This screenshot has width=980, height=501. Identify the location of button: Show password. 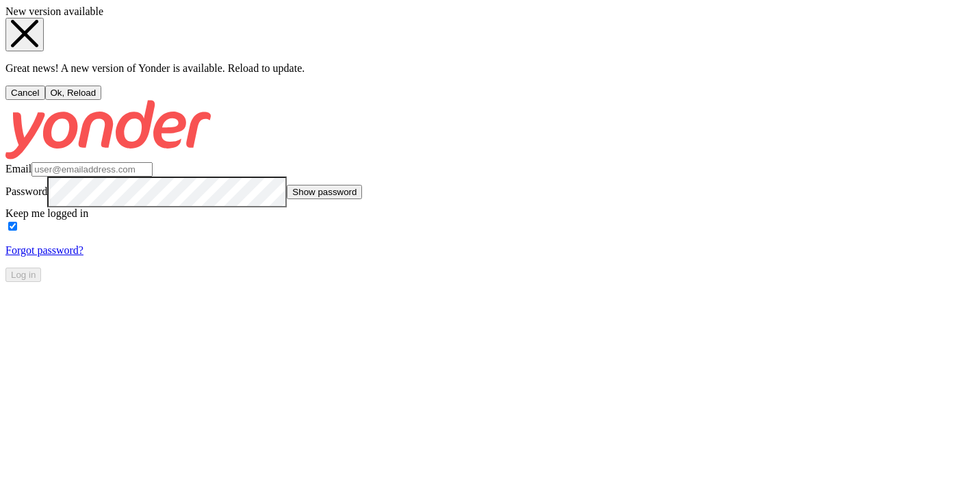
(324, 192).